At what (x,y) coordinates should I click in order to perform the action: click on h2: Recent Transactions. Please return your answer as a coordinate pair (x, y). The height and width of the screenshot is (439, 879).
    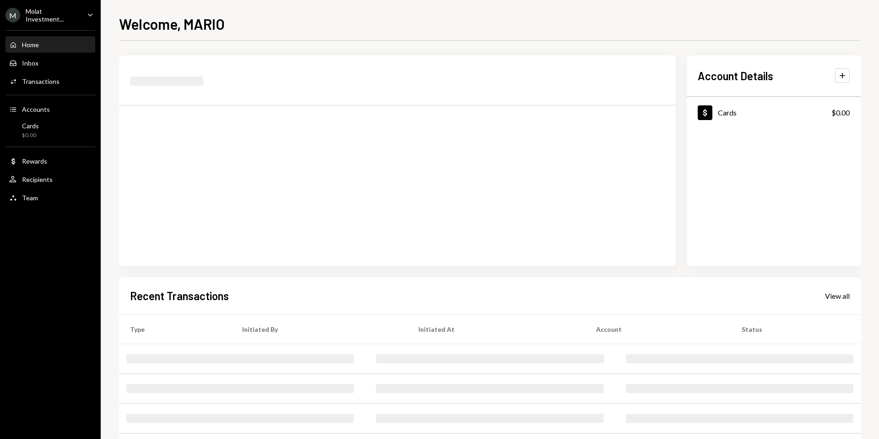
    Looking at the image, I should click on (180, 295).